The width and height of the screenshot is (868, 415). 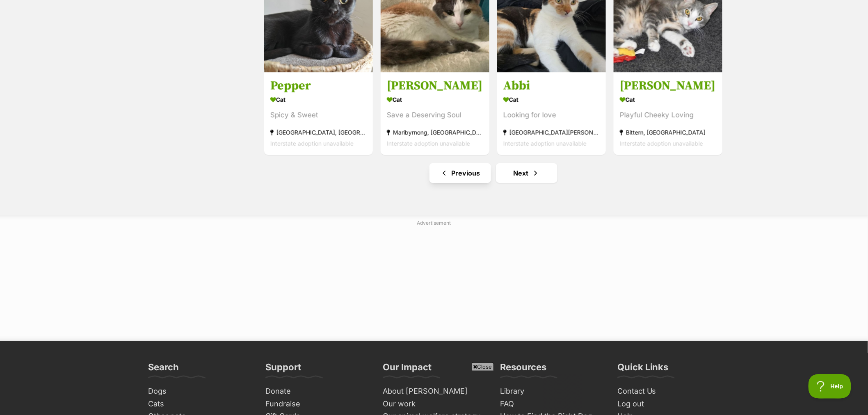 What do you see at coordinates (407, 369) in the screenshot?
I see `h3: Our Impact` at bounding box center [407, 369].